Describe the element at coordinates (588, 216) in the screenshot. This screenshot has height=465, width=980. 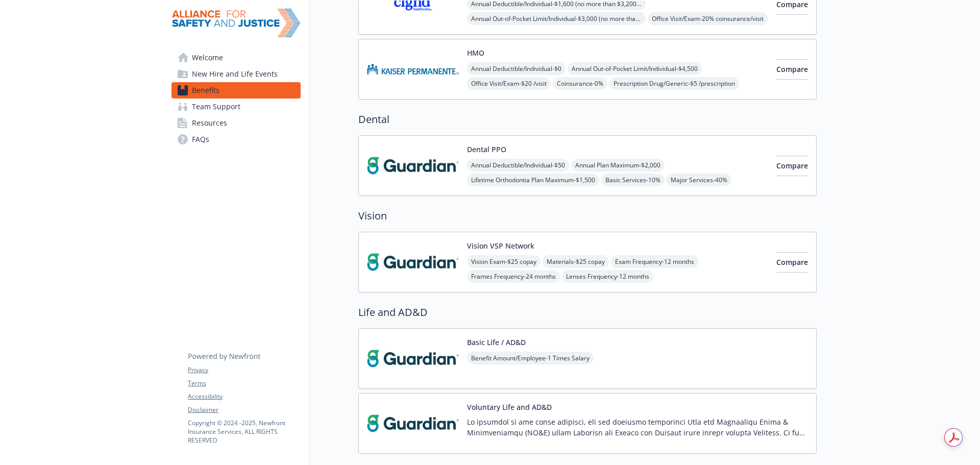
I see `h2: Vision` at that location.